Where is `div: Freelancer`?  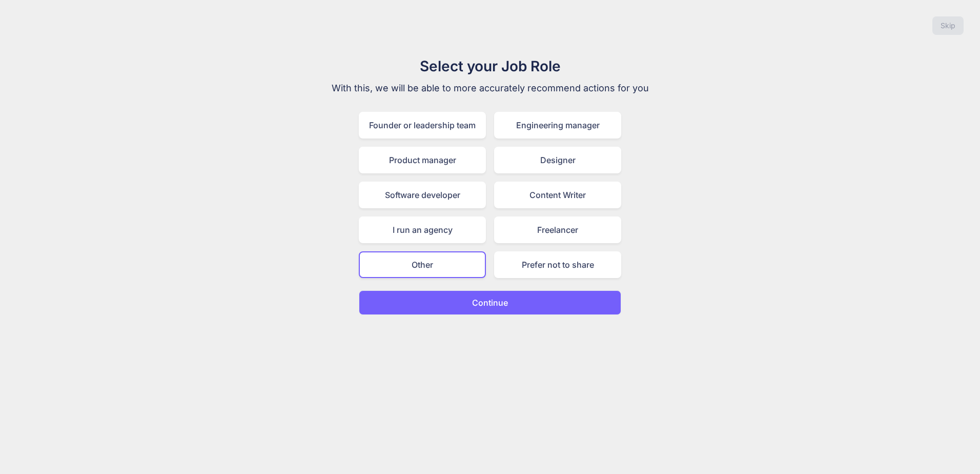 div: Freelancer is located at coordinates (558, 229).